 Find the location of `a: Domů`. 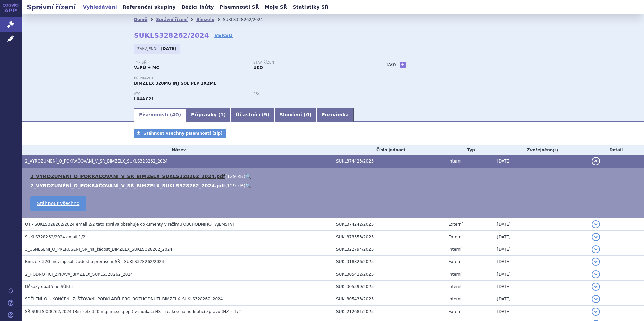

a: Domů is located at coordinates (140, 20).